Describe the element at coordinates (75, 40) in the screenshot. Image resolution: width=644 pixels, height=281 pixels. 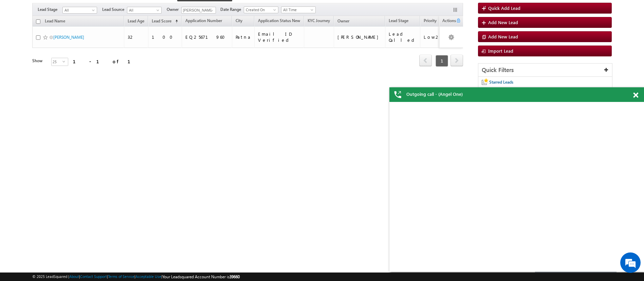
I see `div: Chat with us now` at that location.